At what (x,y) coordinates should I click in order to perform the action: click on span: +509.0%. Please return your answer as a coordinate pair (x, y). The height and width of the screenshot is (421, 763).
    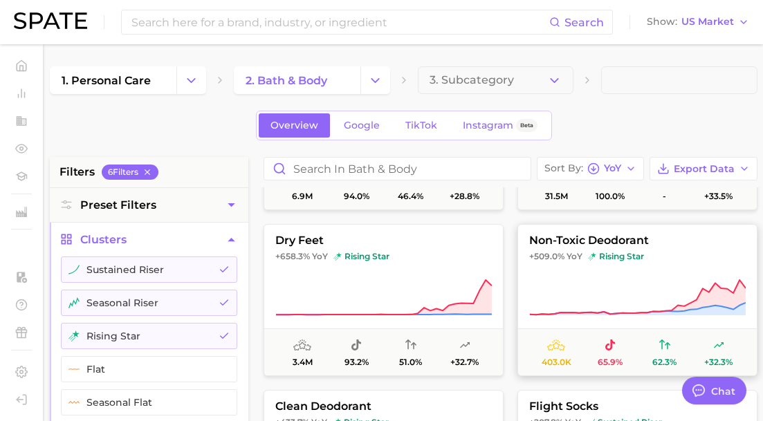
    Looking at the image, I should click on (546, 256).